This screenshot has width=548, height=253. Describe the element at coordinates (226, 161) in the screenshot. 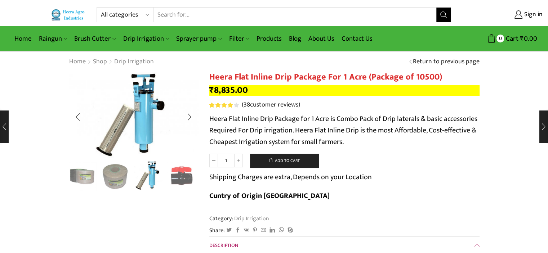

I see `input: Product quantity` at that location.